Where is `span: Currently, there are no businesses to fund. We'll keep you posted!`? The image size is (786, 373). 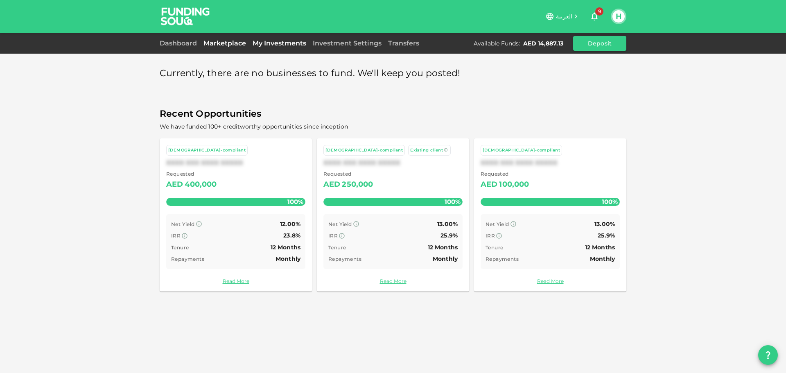 span: Currently, there are no businesses to fund. We'll keep you posted! is located at coordinates (310, 73).